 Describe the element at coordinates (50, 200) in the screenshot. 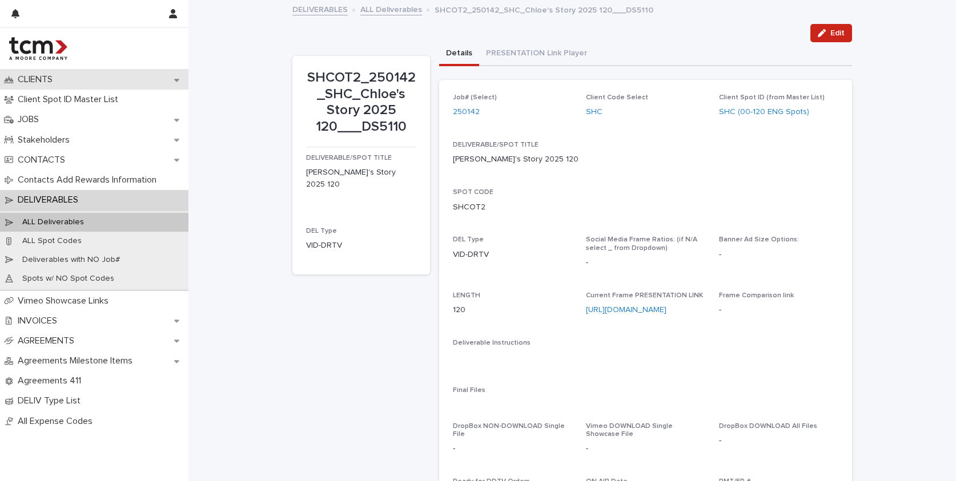

I see `p: DELIVERABLES` at that location.